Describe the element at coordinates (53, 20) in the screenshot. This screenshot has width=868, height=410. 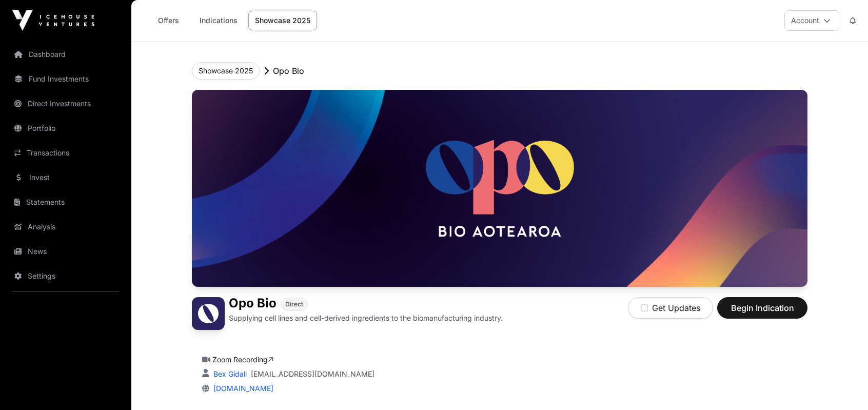
I see `img: Icehouse Ventures Logo` at that location.